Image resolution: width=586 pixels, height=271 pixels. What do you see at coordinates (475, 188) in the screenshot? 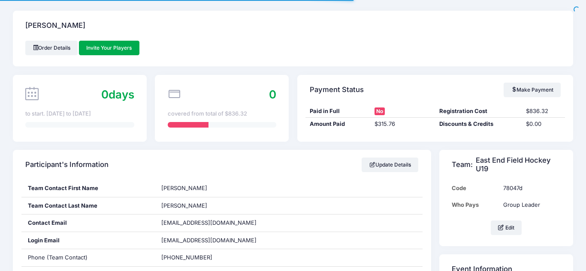
I see `td: Code` at bounding box center [475, 188].